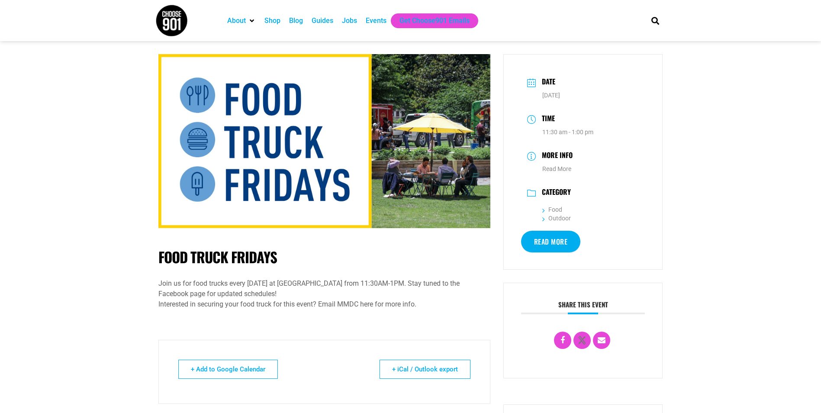  Describe the element at coordinates (430, 21) in the screenshot. I see `nav: Main nav` at that location.